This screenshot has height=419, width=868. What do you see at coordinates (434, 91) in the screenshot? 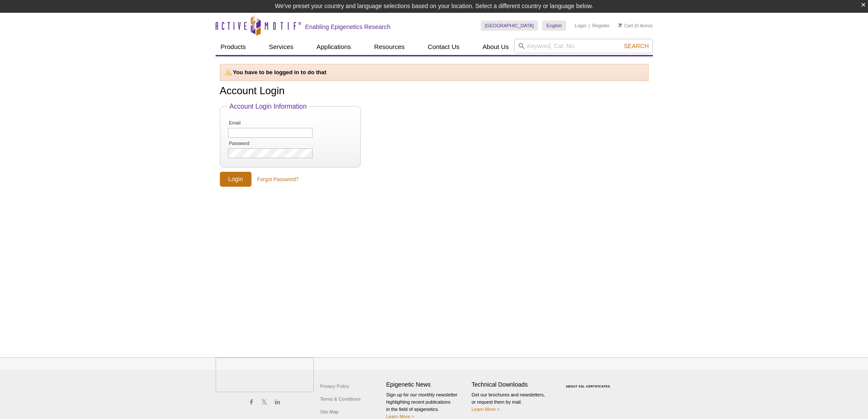
I see `h1: Account Login` at bounding box center [434, 91].